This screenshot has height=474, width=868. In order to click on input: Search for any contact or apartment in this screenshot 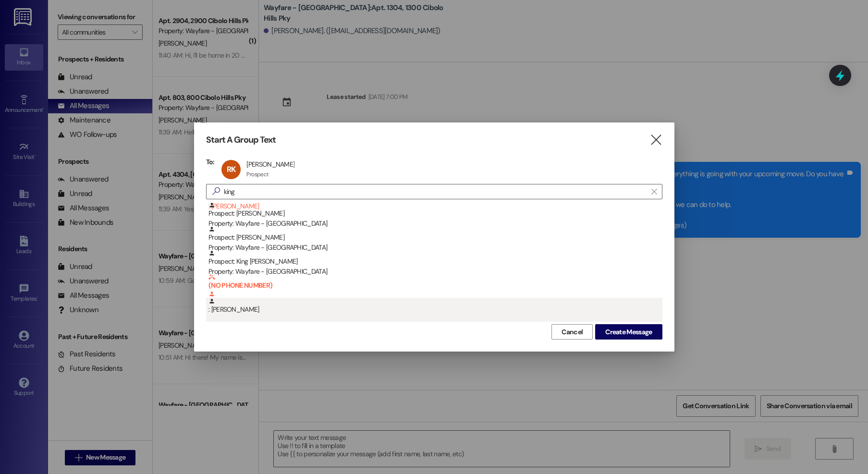, I will do `click(435, 191)`.